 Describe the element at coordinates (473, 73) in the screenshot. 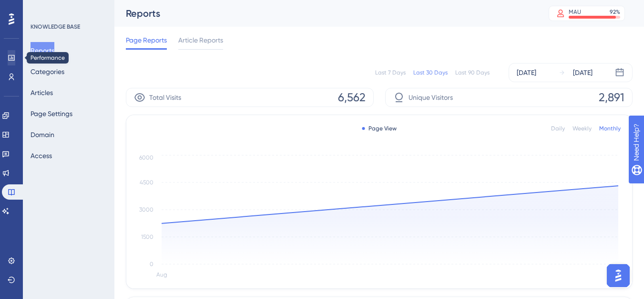

I see `div: Last 90 Days` at that location.